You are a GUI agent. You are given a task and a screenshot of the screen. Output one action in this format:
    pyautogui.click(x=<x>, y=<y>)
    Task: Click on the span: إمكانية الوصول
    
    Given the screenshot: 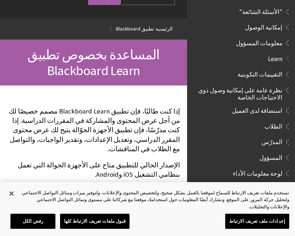 What is the action you would take?
    pyautogui.click(x=264, y=26)
    